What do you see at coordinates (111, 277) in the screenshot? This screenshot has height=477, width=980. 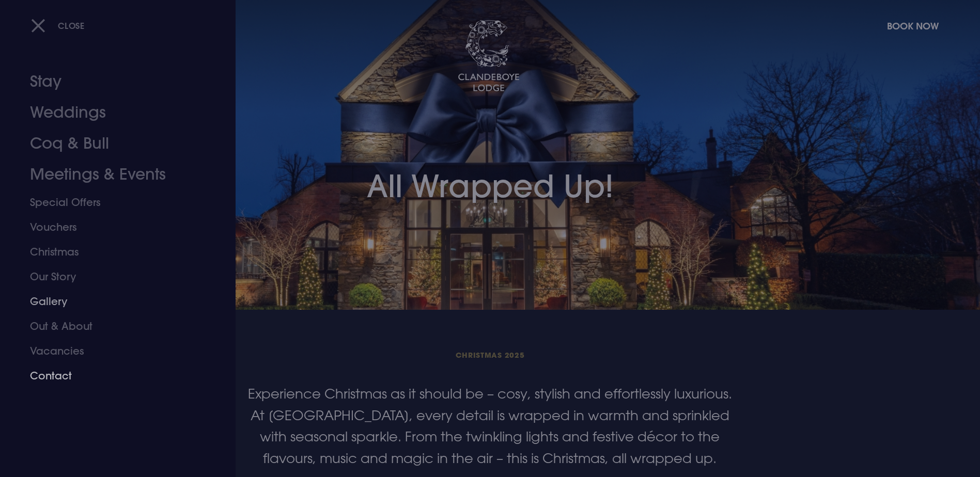 I see `a: Our Story` at bounding box center [111, 277].